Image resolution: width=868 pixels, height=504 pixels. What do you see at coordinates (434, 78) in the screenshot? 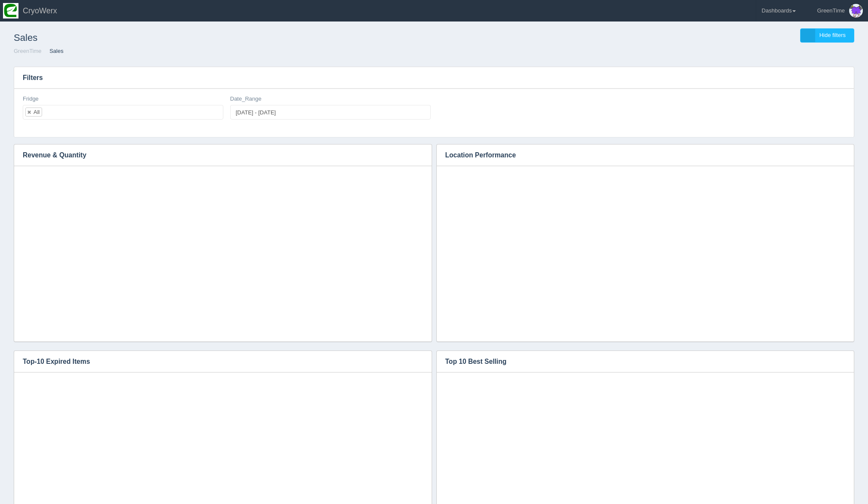
I see `h3: Filters` at bounding box center [434, 78].